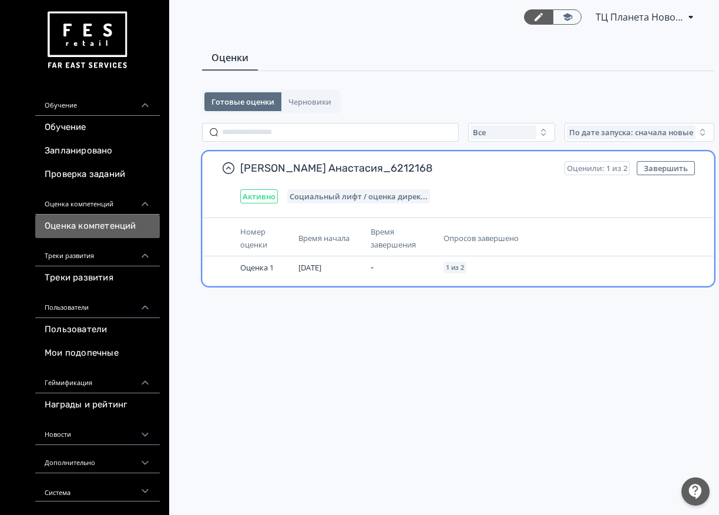 This screenshot has width=719, height=515. What do you see at coordinates (98, 459) in the screenshot?
I see `div: Дополнительно` at bounding box center [98, 459].